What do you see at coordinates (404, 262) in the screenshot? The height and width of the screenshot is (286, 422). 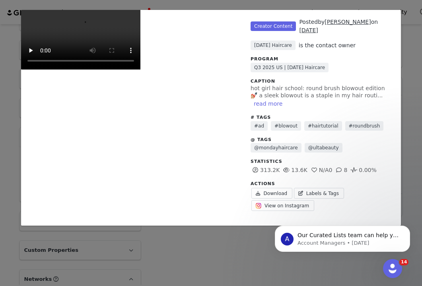 I see `span: 14` at bounding box center [404, 262].